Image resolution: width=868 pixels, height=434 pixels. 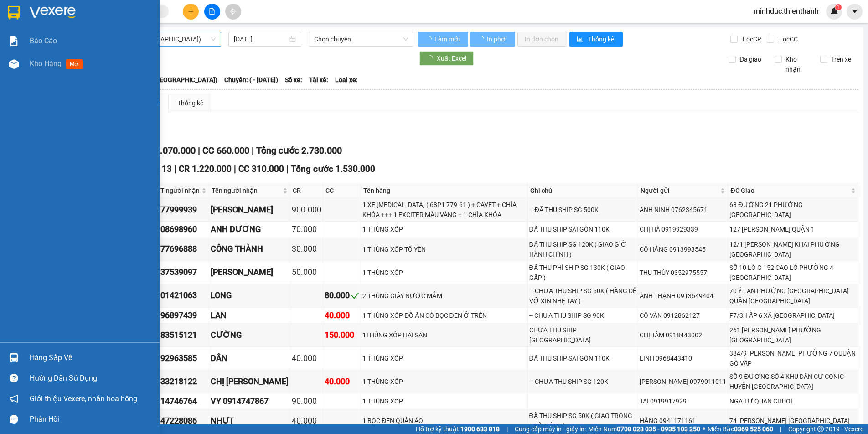 I want to click on div: ANH DƯƠNG, so click(x=249, y=229).